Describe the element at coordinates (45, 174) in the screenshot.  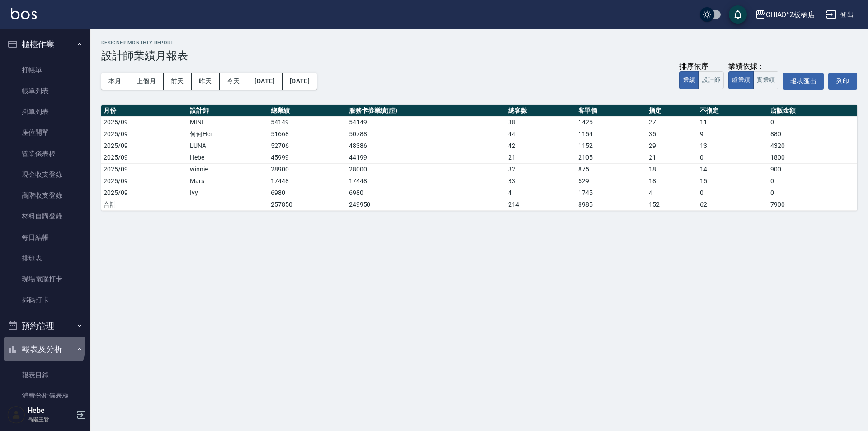
I see `a: 現金收支登錄` at that location.